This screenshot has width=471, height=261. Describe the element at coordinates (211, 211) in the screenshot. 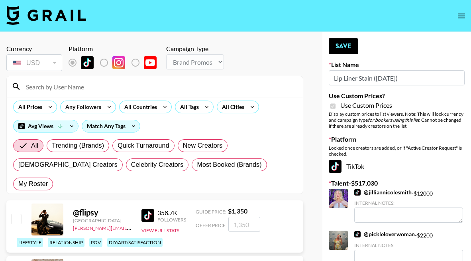

I see `span: Guide Price:` at that location.